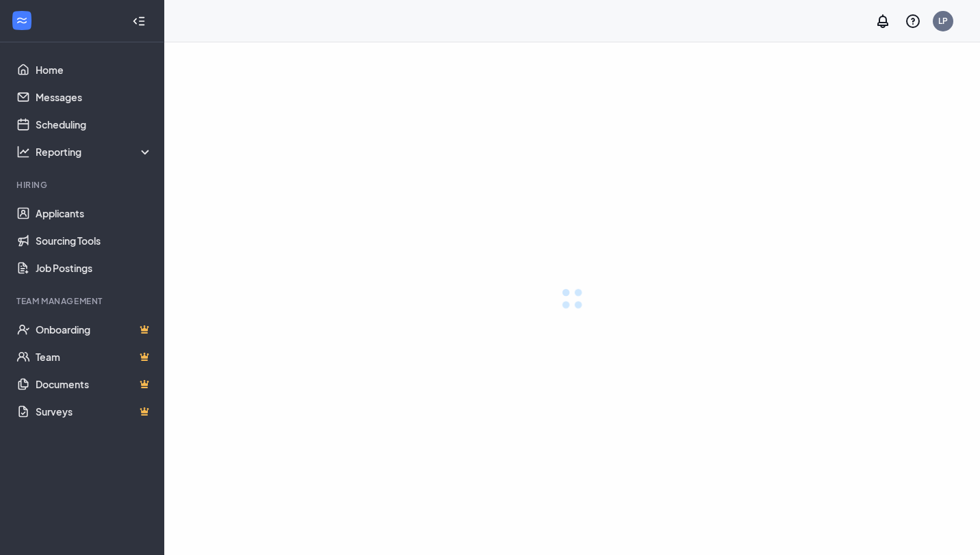 The height and width of the screenshot is (555, 980). I want to click on svg: Analysis, so click(24, 152).